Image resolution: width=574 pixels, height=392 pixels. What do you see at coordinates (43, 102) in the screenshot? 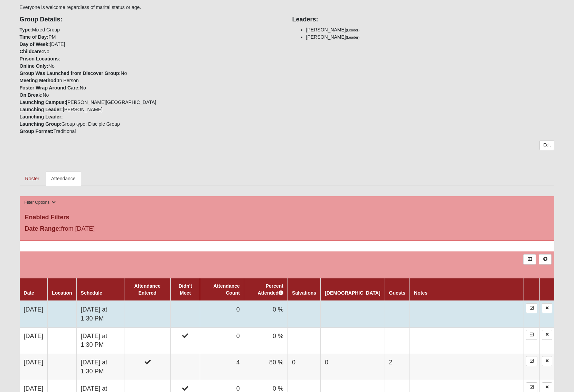
I see `strong: Launching Campus:` at bounding box center [43, 102].